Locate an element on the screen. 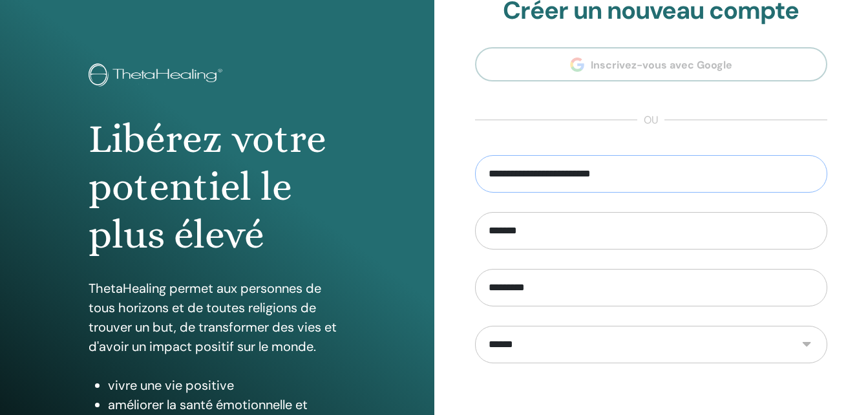 This screenshot has height=415, width=868. h1: Libérez votre potentiel le plus élevé is located at coordinates (217, 187).